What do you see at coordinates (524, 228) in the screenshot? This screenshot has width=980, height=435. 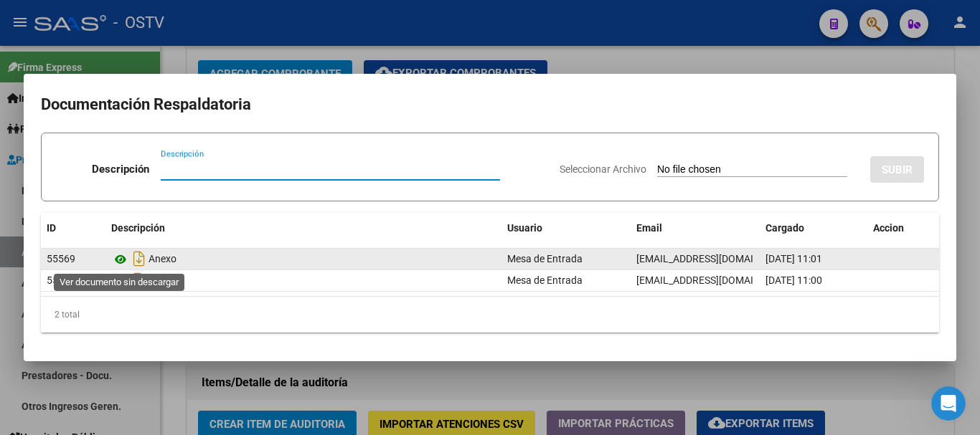 I see `span: Usuario` at bounding box center [524, 228].